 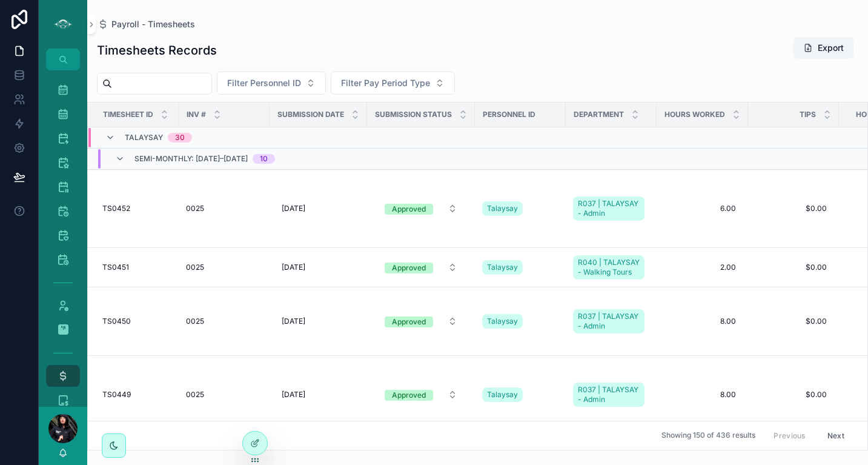 What do you see at coordinates (823, 47) in the screenshot?
I see `button: Export` at bounding box center [823, 47].